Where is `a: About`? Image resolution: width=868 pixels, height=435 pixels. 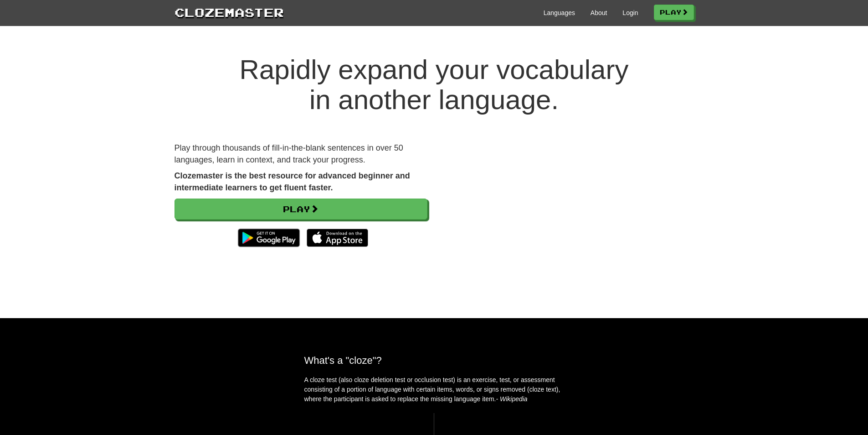 a: About is located at coordinates (599, 13).